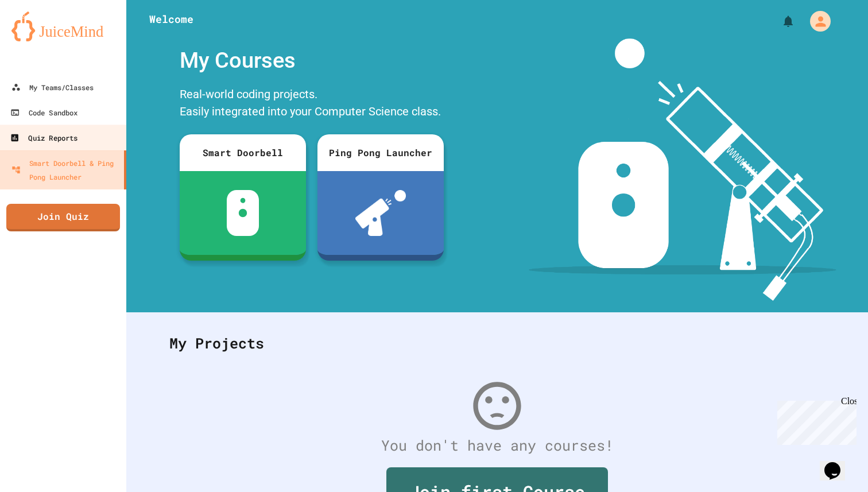  What do you see at coordinates (63, 27) in the screenshot?
I see `img: logo-orange.svg` at bounding box center [63, 27].